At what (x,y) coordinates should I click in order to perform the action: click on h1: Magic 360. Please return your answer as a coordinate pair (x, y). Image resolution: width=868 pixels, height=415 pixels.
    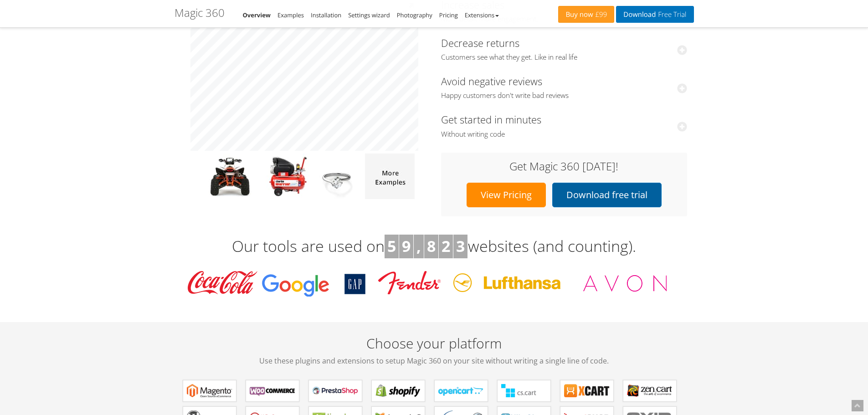
    Looking at the image, I should click on (200, 12).